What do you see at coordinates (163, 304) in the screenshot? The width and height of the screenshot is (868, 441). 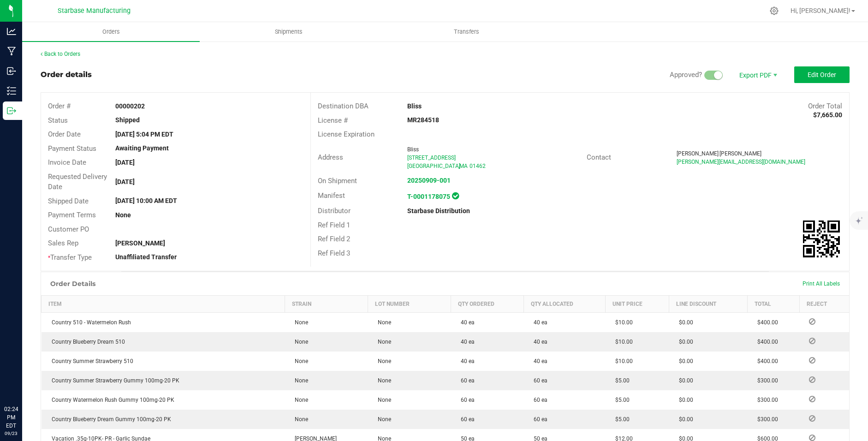 I see `th: Item` at bounding box center [163, 304].